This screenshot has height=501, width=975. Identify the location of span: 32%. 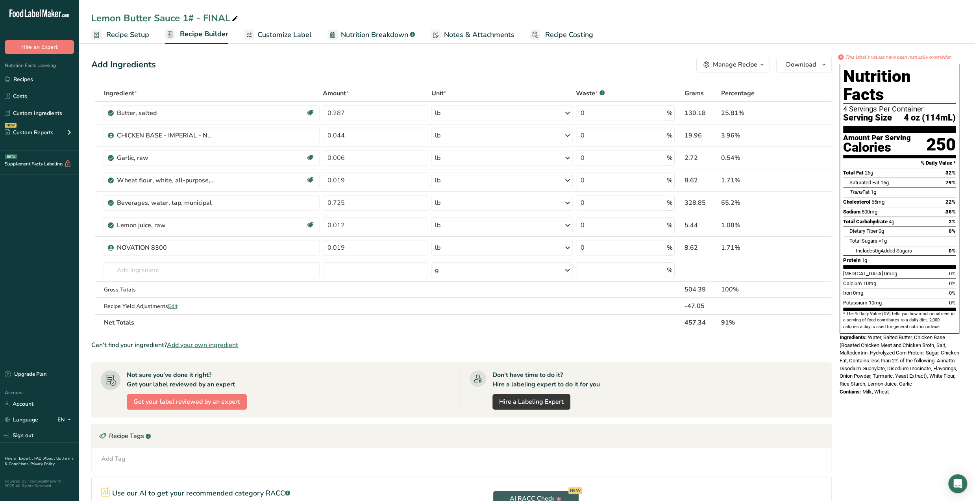
(950, 172).